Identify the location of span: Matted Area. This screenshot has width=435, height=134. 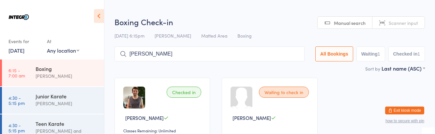
(214, 36).